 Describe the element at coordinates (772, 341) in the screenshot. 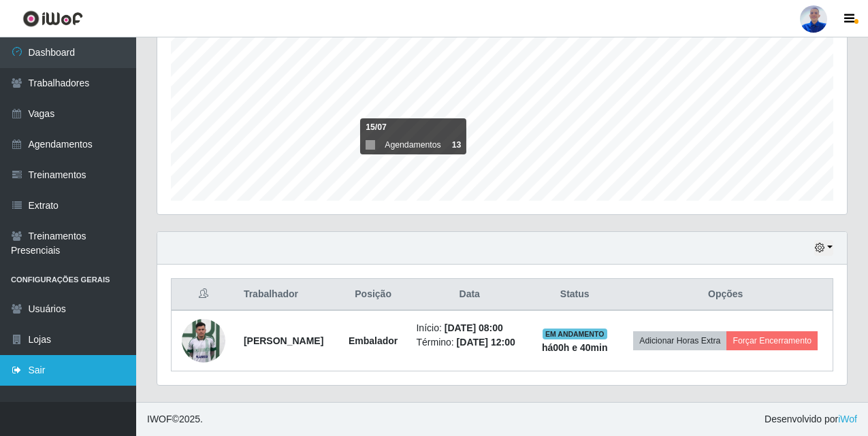

I see `button: Forçar Encerramento` at that location.